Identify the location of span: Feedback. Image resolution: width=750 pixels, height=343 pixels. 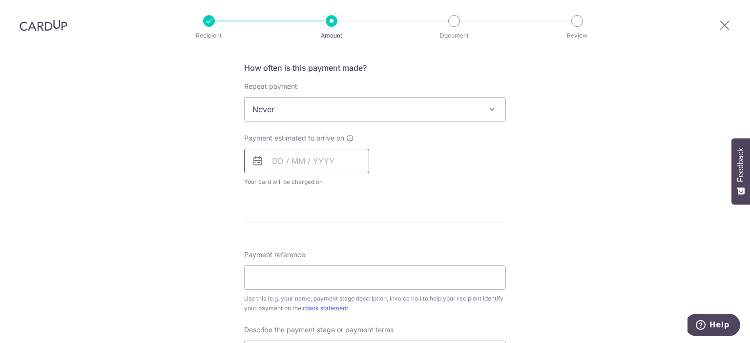
(741, 165).